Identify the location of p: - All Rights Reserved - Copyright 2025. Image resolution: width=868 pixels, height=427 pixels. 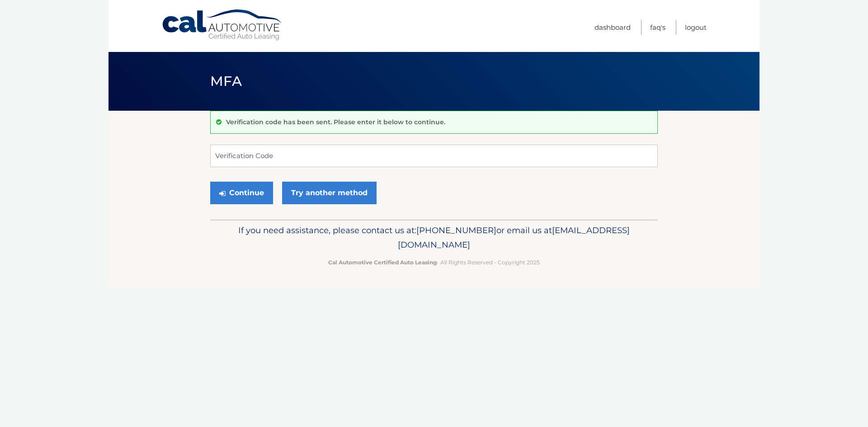
(434, 262).